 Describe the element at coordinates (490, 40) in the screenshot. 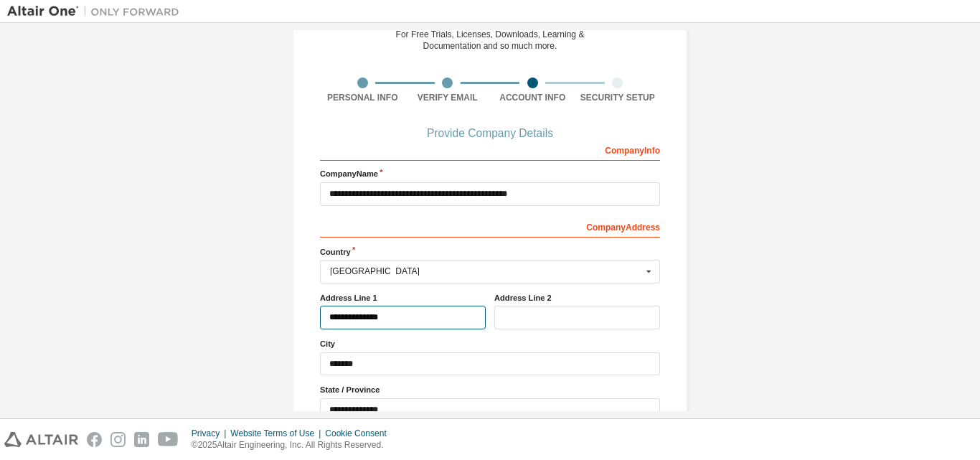

I see `div: For Free Trials, Licenses, Downloads, Learning & Documentation and so much more.` at that location.